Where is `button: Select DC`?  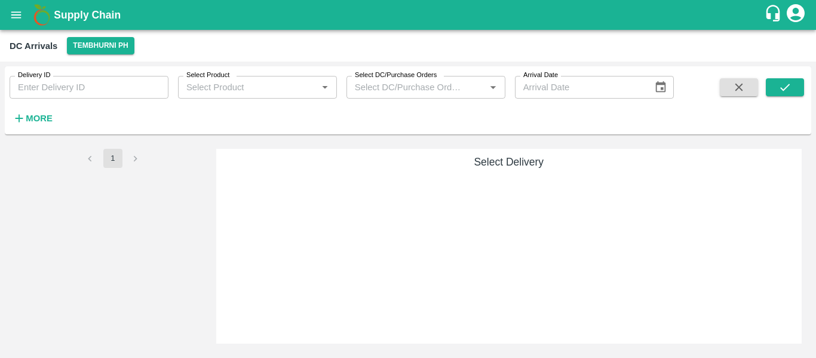
button: Select DC is located at coordinates (100, 45).